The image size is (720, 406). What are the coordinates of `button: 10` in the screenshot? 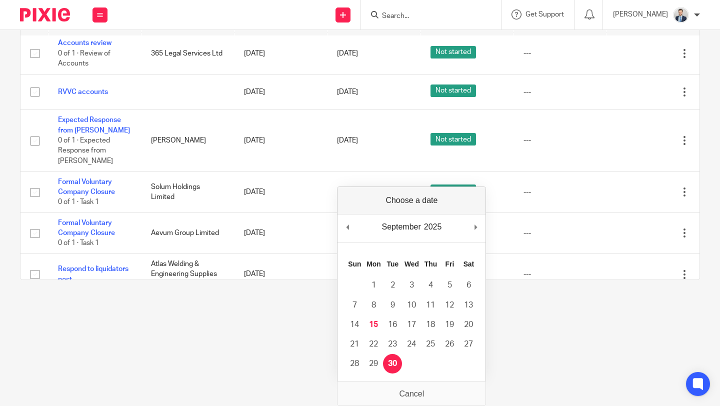 It's located at (411, 305).